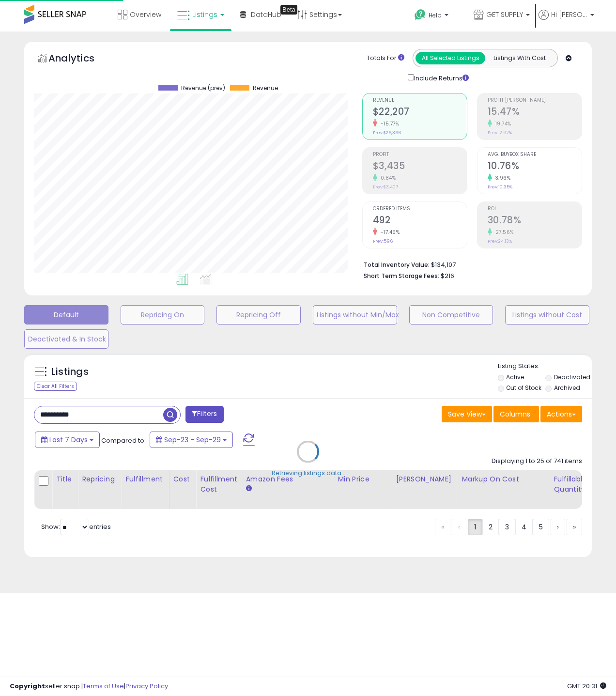 The height and width of the screenshot is (696, 616). Describe the element at coordinates (386, 187) in the screenshot. I see `small: Prev: $3,407` at that location.